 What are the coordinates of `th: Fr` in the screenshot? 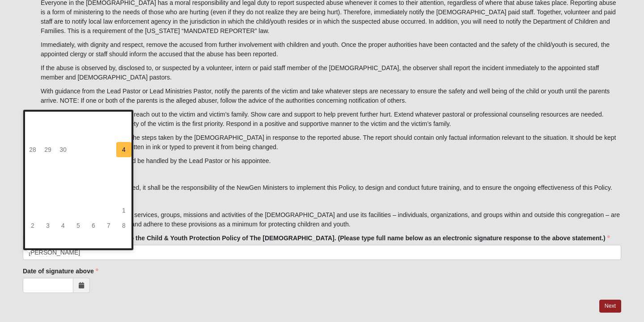 It's located at (108, 134).